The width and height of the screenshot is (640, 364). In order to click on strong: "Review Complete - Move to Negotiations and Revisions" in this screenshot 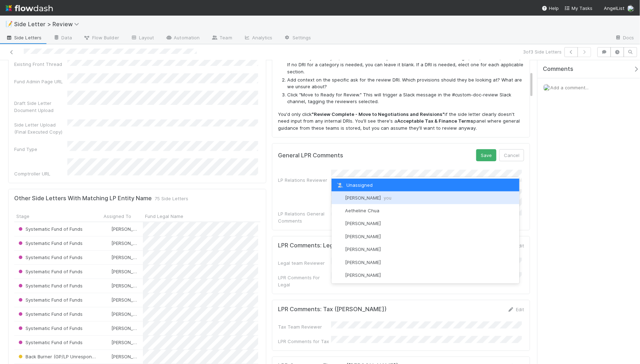, I will do `click(378, 114)`.